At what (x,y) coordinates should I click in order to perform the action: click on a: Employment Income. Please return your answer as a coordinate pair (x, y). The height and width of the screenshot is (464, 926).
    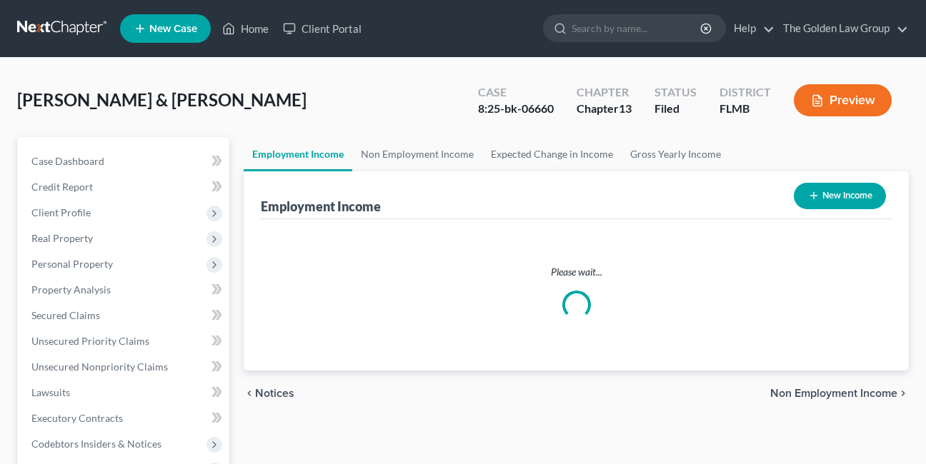
    Looking at the image, I should click on (298, 154).